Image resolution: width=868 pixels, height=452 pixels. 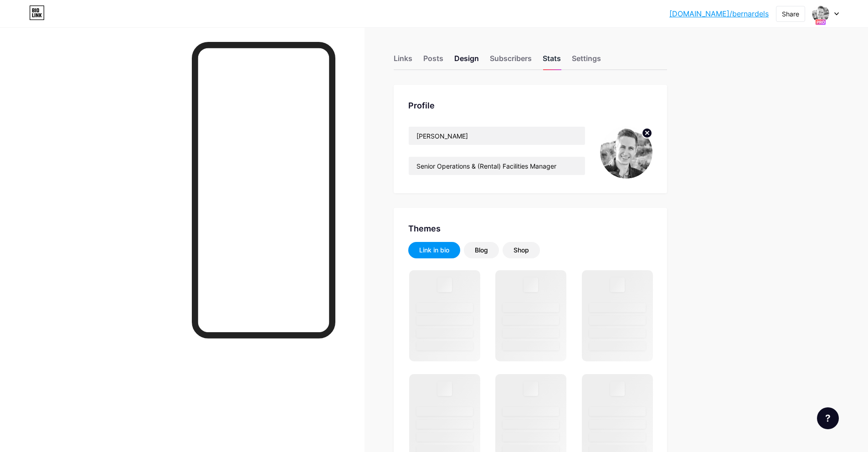 I want to click on div: Share, so click(x=791, y=13).